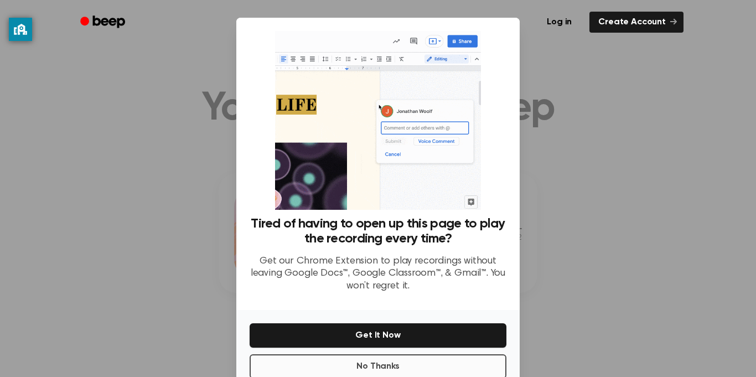 The width and height of the screenshot is (756, 377). What do you see at coordinates (378, 335) in the screenshot?
I see `button: Get It Now` at bounding box center [378, 335].